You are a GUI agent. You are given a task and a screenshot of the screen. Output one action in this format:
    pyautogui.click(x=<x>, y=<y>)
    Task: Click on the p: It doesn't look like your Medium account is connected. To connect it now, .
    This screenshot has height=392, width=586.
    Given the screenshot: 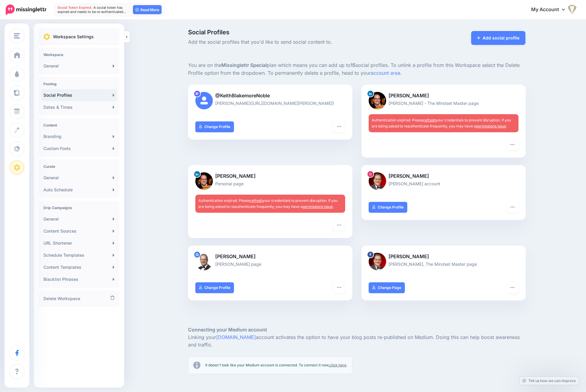 What is the action you would take?
    pyautogui.click(x=276, y=365)
    